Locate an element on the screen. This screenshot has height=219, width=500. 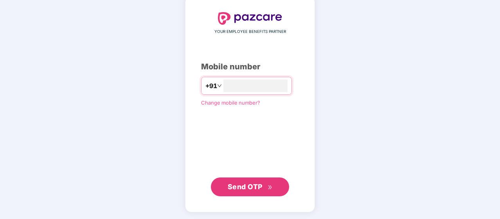
span: double-right is located at coordinates (270, 187).